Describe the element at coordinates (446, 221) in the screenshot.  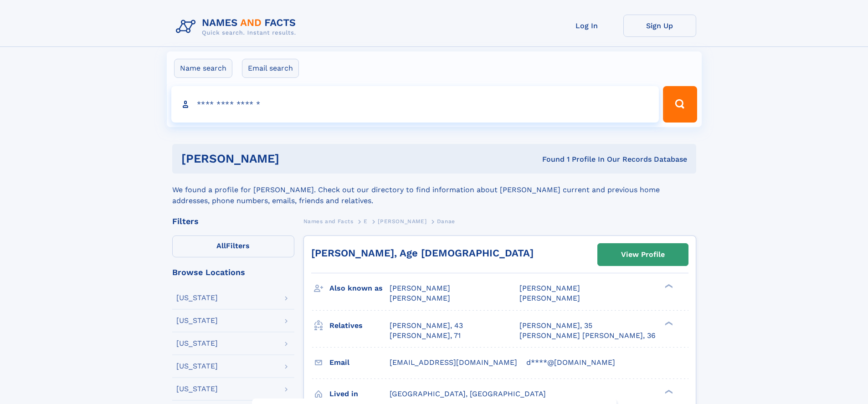
I see `span: Danae` at that location.